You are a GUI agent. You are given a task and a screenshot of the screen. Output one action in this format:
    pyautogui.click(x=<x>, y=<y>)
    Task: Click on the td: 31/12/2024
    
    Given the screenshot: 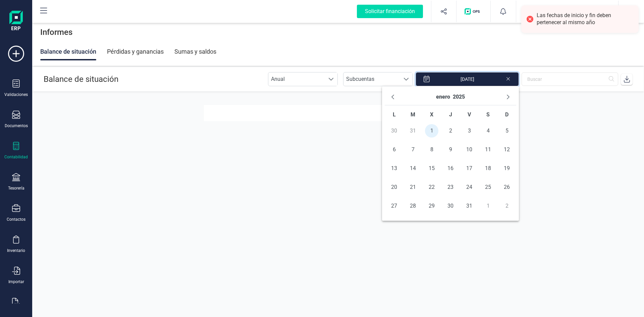 What is the action you would take?
    pyautogui.click(x=413, y=131)
    